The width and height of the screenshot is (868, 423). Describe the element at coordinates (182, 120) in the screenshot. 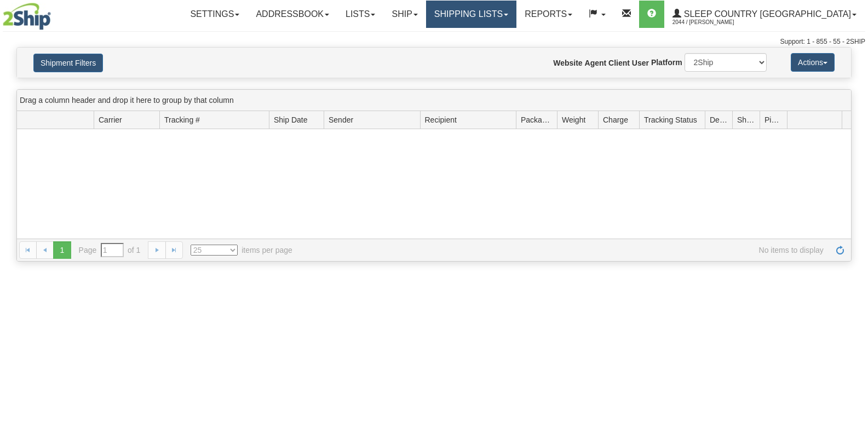

I see `span: Tracking #` at that location.